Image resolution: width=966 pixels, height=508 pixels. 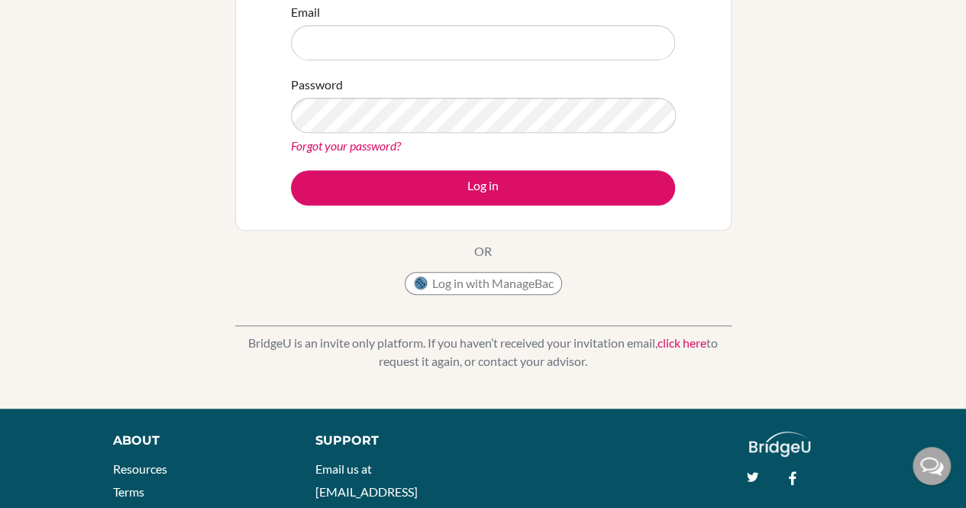 What do you see at coordinates (483, 283) in the screenshot?
I see `button: Log in with ManageBac` at bounding box center [483, 283].